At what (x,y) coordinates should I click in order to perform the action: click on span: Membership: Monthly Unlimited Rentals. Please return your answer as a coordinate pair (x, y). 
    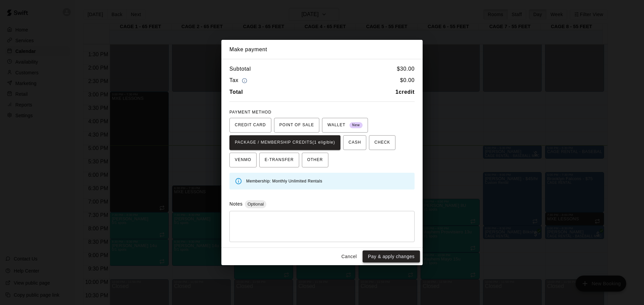
    Looking at the image, I should click on (284, 181).